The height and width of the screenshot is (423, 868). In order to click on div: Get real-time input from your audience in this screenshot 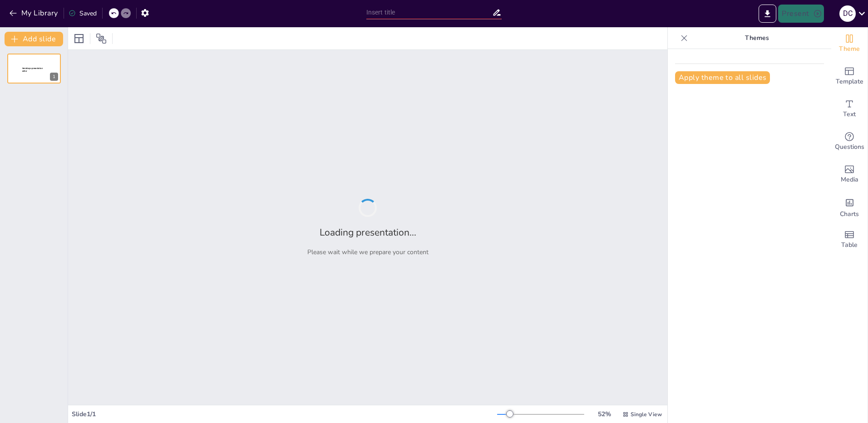, I will do `click(849, 142)`.